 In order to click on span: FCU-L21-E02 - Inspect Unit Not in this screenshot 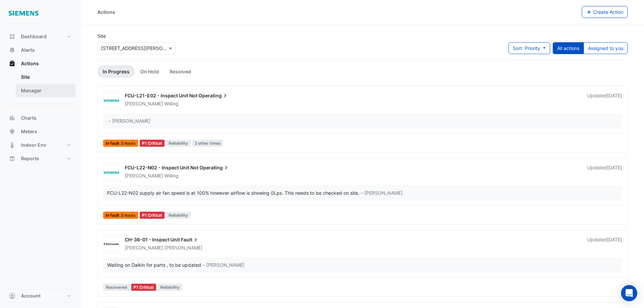, I will do `click(161, 95)`.